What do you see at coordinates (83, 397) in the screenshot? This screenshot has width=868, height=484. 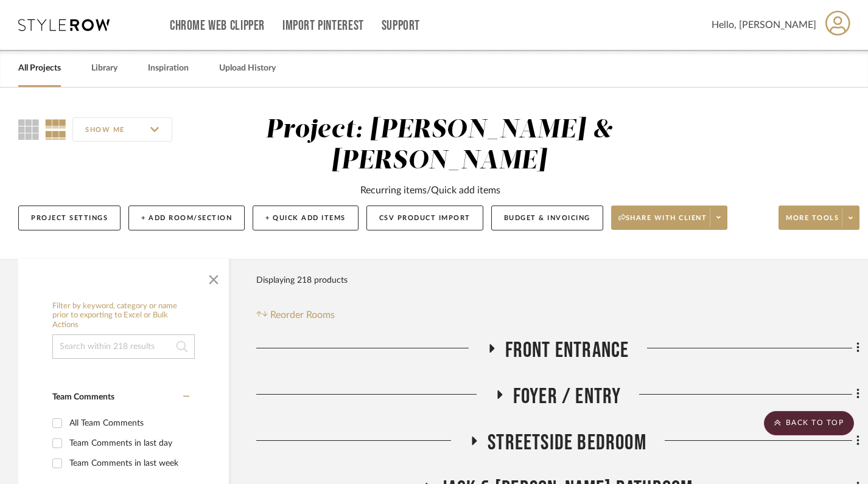 I see `span: Team Comments` at bounding box center [83, 397].